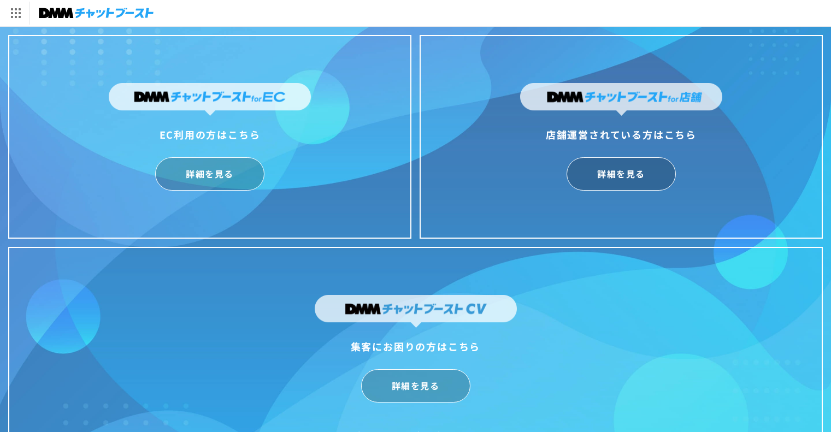 This screenshot has height=432, width=831. Describe the element at coordinates (621, 99) in the screenshot. I see `img: DMMチャットブーストfor店舗` at that location.